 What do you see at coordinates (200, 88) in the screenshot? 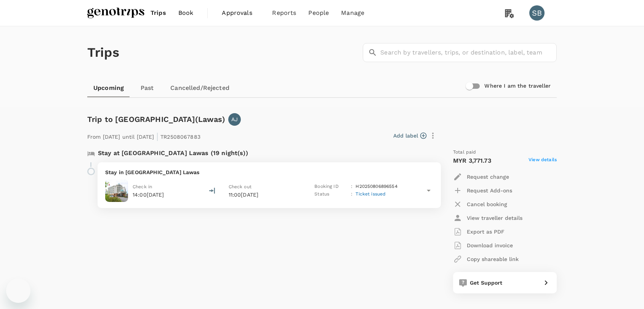
I see `a: Cancelled/Rejected` at bounding box center [200, 88].